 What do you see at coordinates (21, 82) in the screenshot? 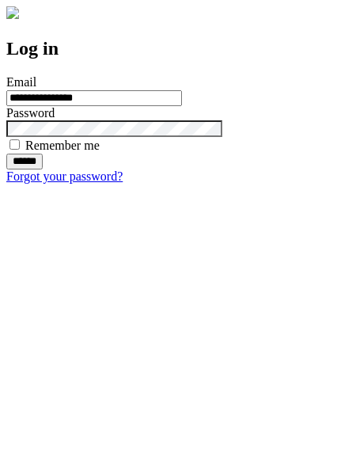
I see `label: Email` at bounding box center [21, 82].